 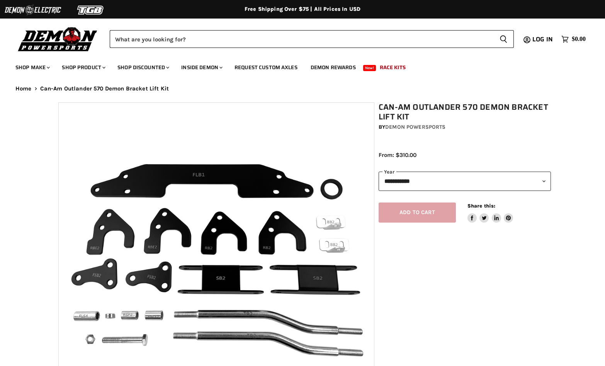 What do you see at coordinates (397, 155) in the screenshot?
I see `span: From: $310.00` at bounding box center [397, 155].